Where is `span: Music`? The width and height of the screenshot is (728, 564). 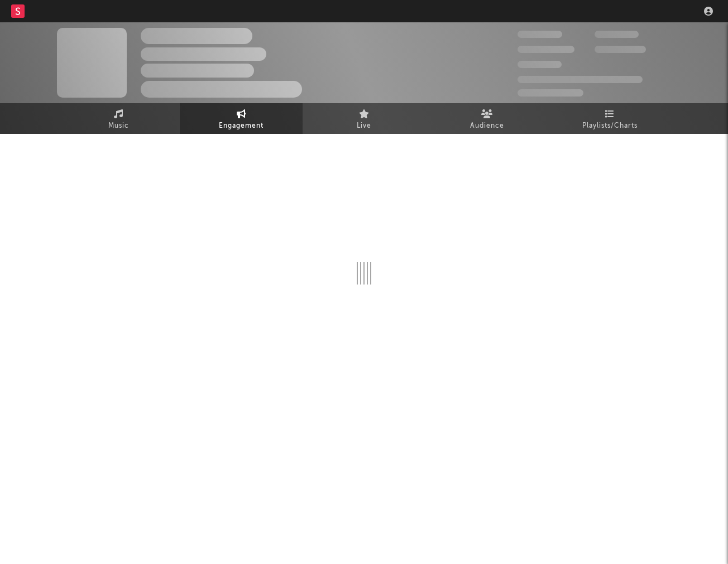 span: Music is located at coordinates (118, 126).